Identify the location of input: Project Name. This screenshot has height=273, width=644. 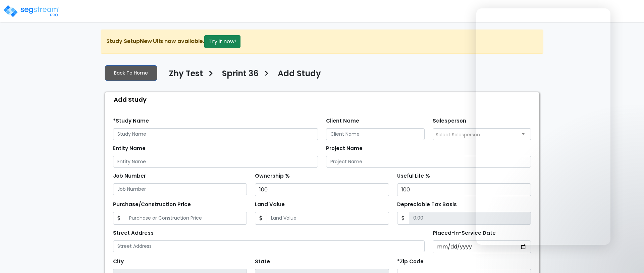
(428, 161).